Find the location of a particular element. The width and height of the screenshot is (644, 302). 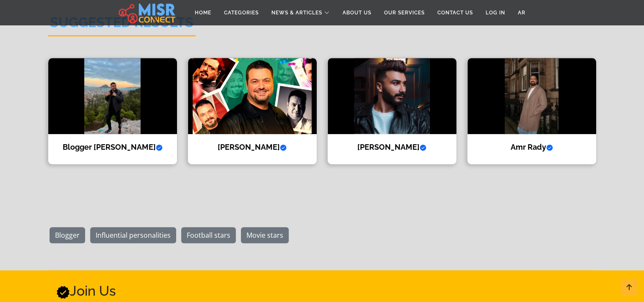

a: Our Services is located at coordinates (404, 13).